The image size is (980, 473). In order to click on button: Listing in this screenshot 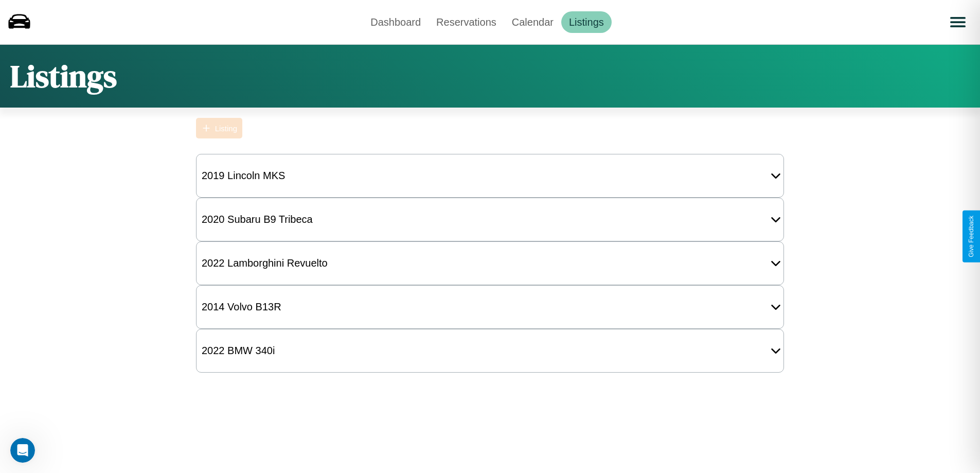, I will do `click(219, 128)`.